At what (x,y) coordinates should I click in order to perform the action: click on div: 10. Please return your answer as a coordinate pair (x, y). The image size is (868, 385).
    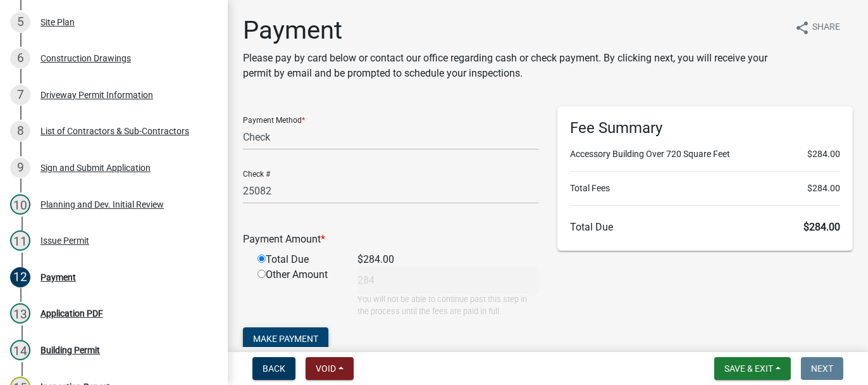
    Looking at the image, I should click on (20, 204).